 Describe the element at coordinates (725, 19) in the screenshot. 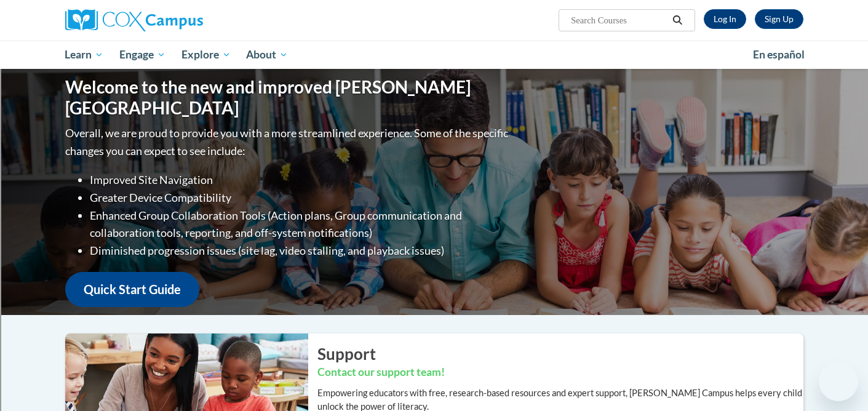

I see `a: Log In` at that location.